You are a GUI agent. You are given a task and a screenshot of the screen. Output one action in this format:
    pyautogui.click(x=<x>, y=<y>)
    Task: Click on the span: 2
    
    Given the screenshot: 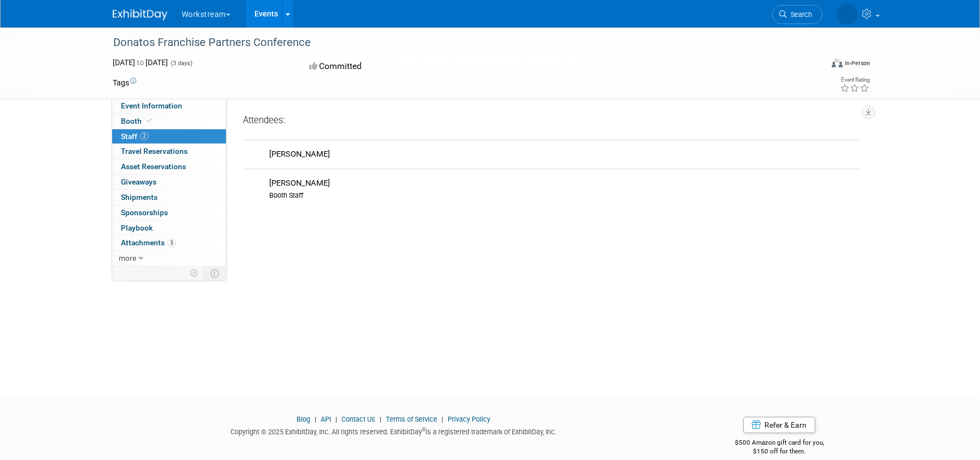 What is the action you would take?
    pyautogui.click(x=143, y=136)
    